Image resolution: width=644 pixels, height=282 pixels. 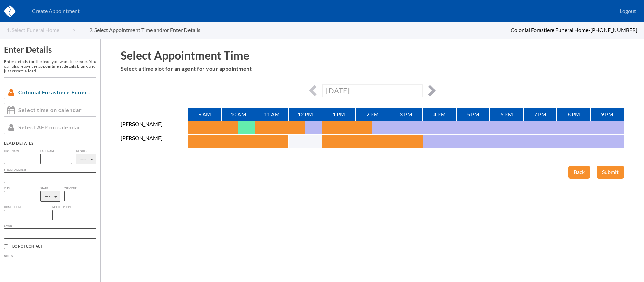 What do you see at coordinates (205, 114) in the screenshot?
I see `div: 9 AM` at bounding box center [205, 114].